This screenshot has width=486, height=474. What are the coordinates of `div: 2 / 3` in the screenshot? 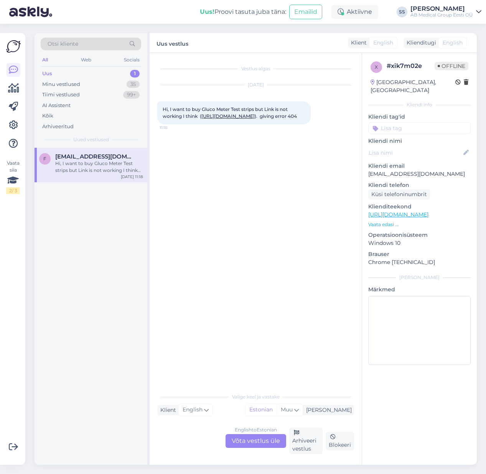 It's located at (13, 191).